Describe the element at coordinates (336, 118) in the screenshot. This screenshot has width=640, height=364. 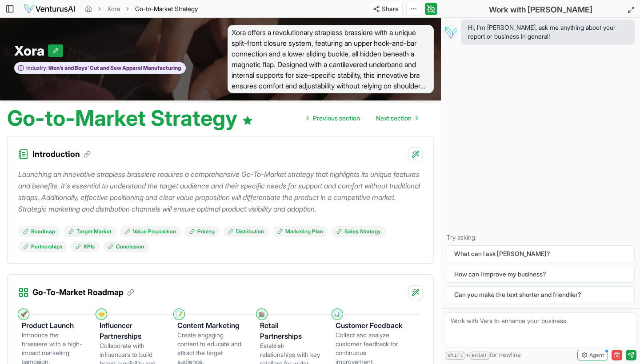
I see `span: Previous section` at that location.